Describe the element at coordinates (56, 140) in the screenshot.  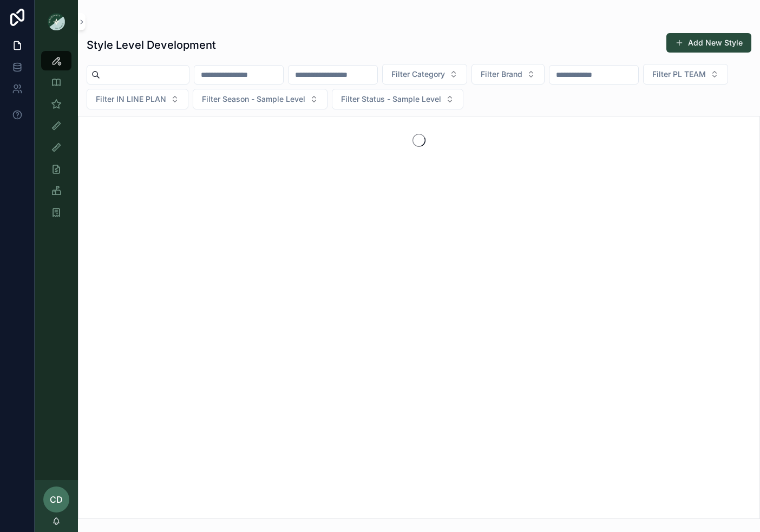
I see `div: scrollable content` at that location.